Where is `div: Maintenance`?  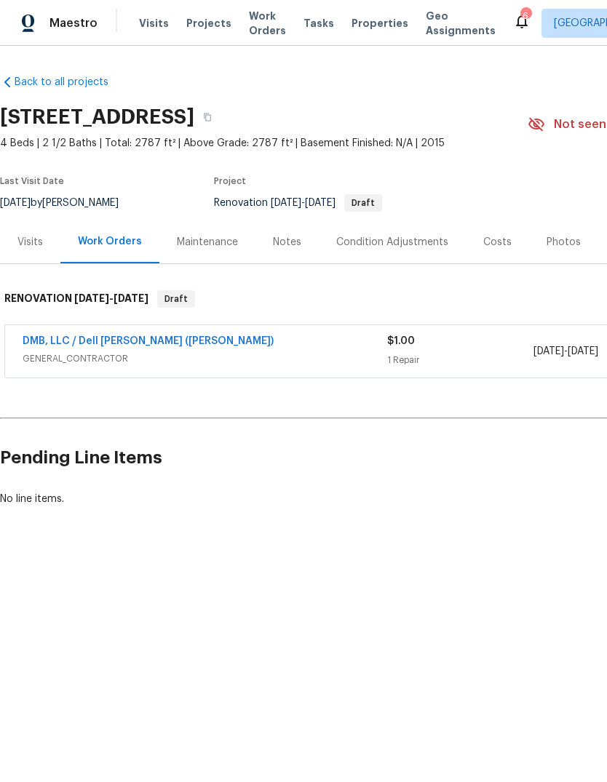 div: Maintenance is located at coordinates (207, 242).